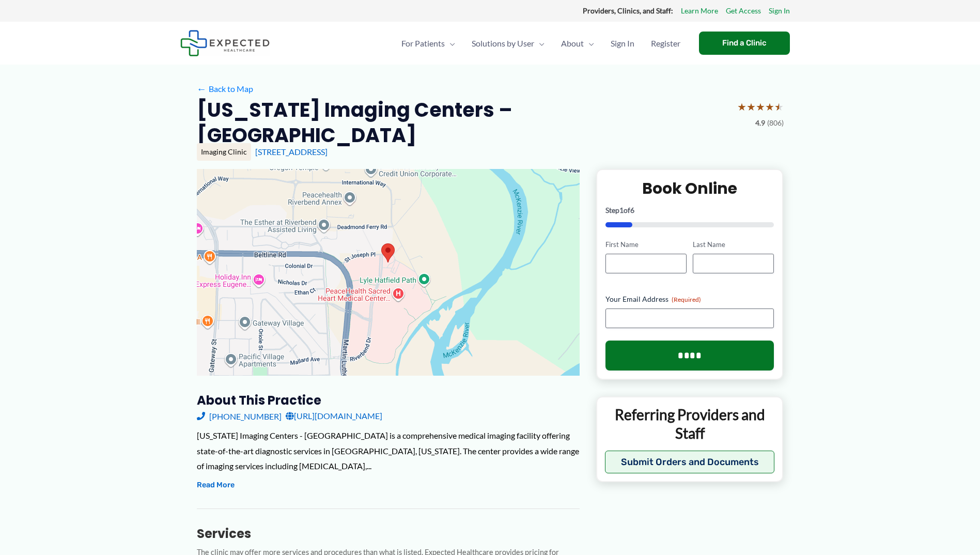 This screenshot has height=555, width=980. I want to click on h2: Book Online, so click(690, 188).